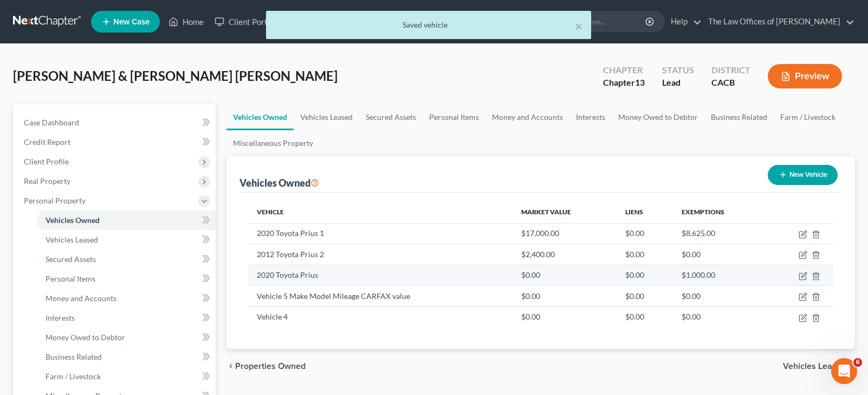  Describe the element at coordinates (565, 255) in the screenshot. I see `td: $2,400.00` at that location.